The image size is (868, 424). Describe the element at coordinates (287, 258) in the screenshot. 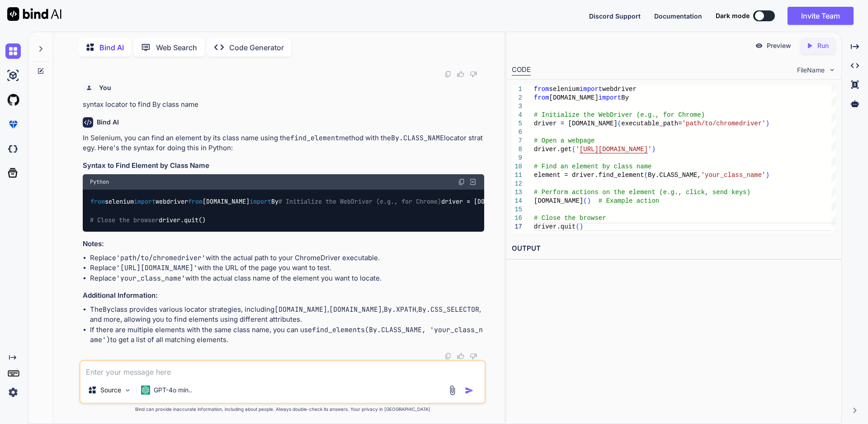

I see `li: Replace with the actual path to your ChromeDriver executable.` at that location.